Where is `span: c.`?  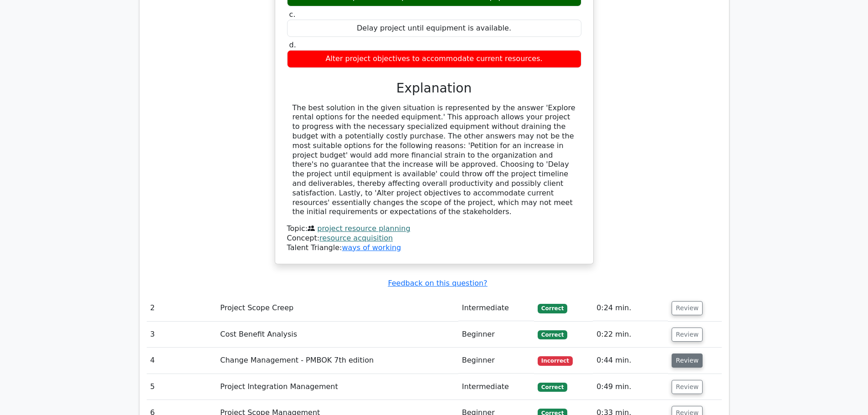
span: c. is located at coordinates (293, 14).